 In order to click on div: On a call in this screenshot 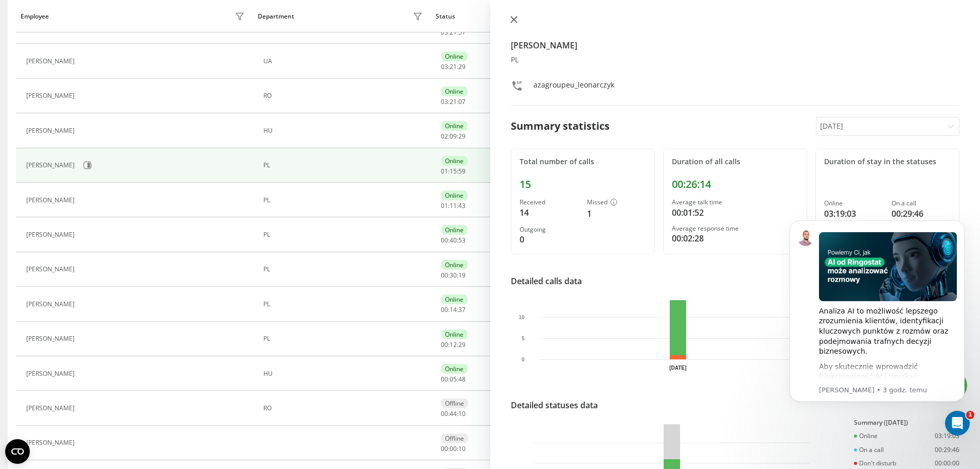, I will do `click(921, 204)`.